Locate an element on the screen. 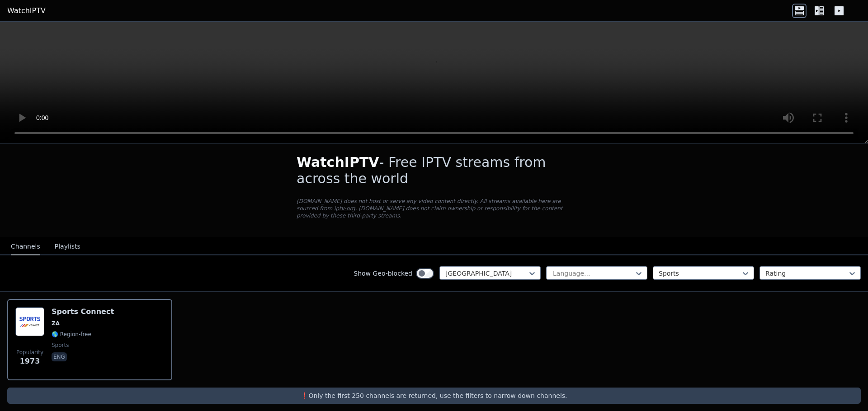 This screenshot has width=868, height=411. span: WatchIPTV is located at coordinates (338, 162).